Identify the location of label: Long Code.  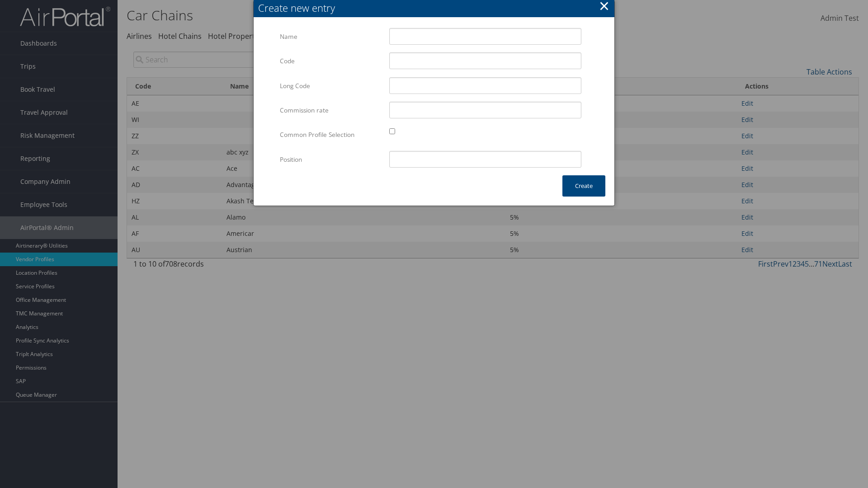
(331, 86).